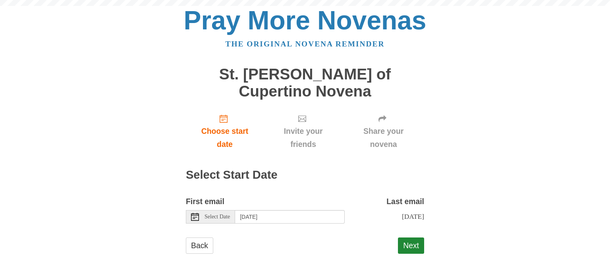 The image size is (610, 276). Describe the element at coordinates (225, 138) in the screenshot. I see `span: Choose start date` at that location.